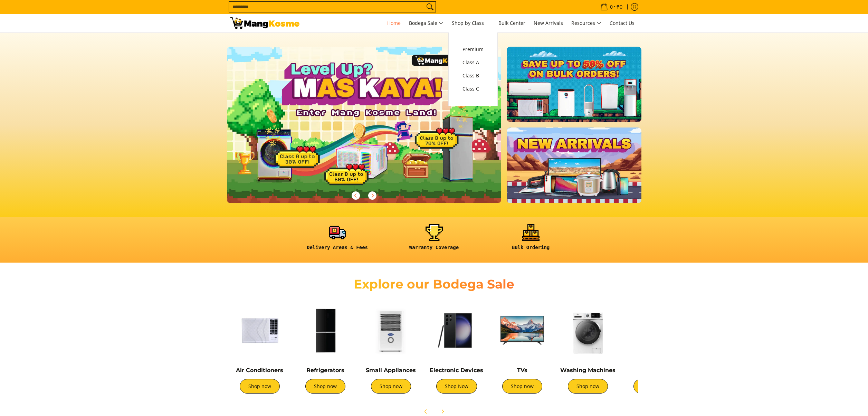 This screenshot has height=416, width=868. What do you see at coordinates (548, 22) in the screenshot?
I see `span: New Arrivals` at bounding box center [548, 22].